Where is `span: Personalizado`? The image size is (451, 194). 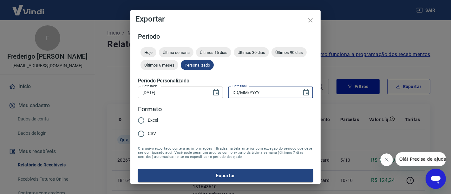
span: Personalizado is located at coordinates (197, 65).